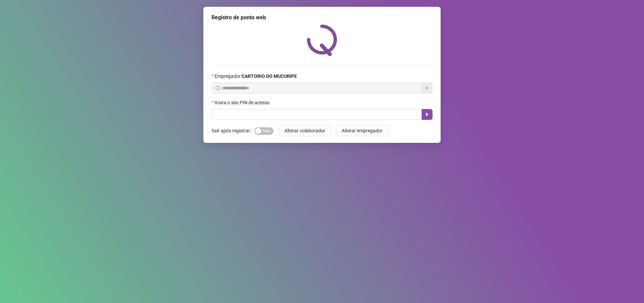 The width and height of the screenshot is (644, 303). Describe the element at coordinates (269, 76) in the screenshot. I see `strong: CARTORIO DO MUCURIPE` at that location.